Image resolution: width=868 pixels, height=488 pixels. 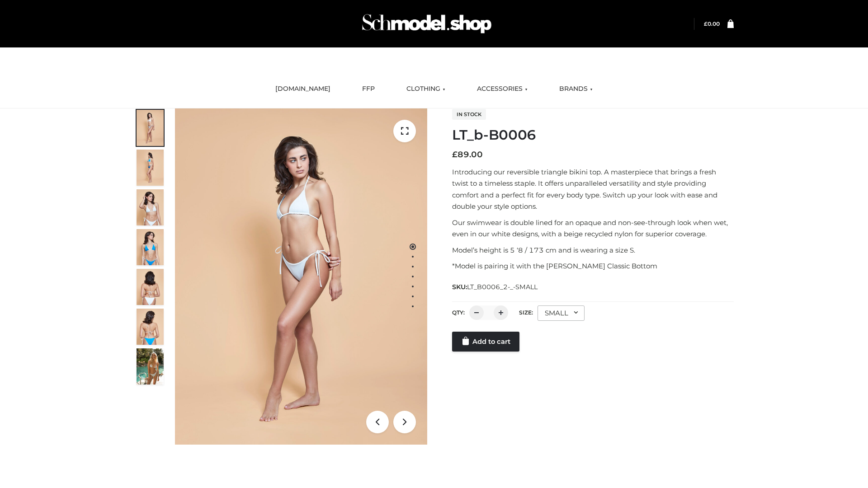 What do you see at coordinates (150, 287) in the screenshot?
I see `img: ArielClassicBikiniTop_CloudNine_AzureSky_OW114ECO_7-scaled.jpg` at bounding box center [150, 287].